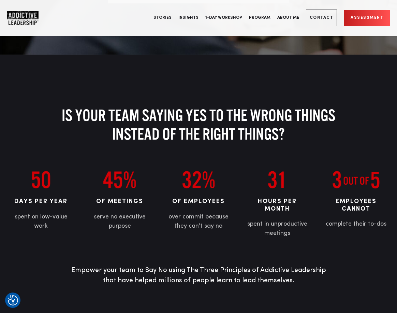 Image resolution: width=397 pixels, height=313 pixels. What do you see at coordinates (188, 18) in the screenshot?
I see `a: Insights` at bounding box center [188, 18].